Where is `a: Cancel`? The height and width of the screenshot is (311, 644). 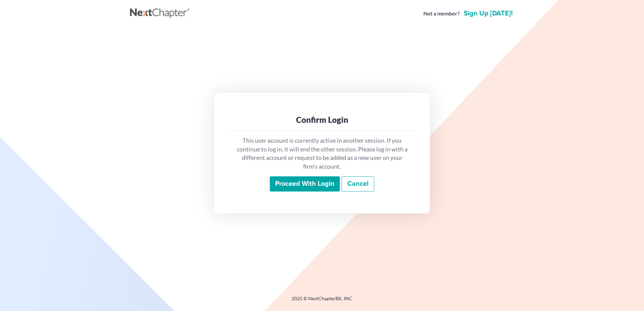
a: Cancel is located at coordinates (358, 184).